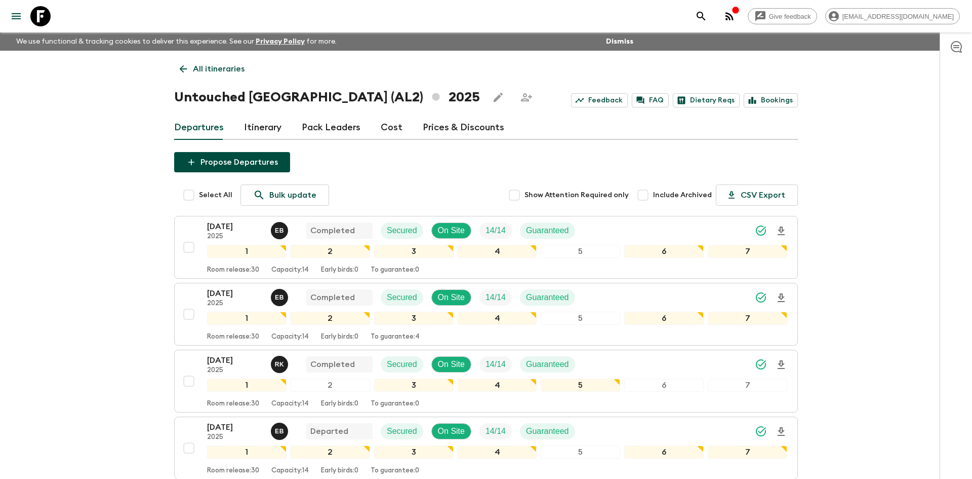 The width and height of the screenshot is (972, 479). What do you see at coordinates (782, 16) in the screenshot?
I see `a: Give feedback` at bounding box center [782, 16].